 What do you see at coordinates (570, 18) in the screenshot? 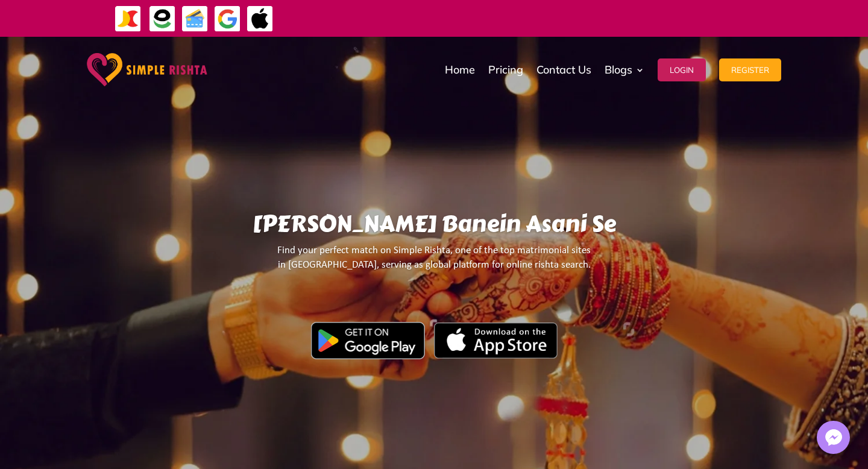
I see `div: In-app payments support only Google Pay & Apple. , & Credit Card payments are available on the we...` at bounding box center [570, 18].